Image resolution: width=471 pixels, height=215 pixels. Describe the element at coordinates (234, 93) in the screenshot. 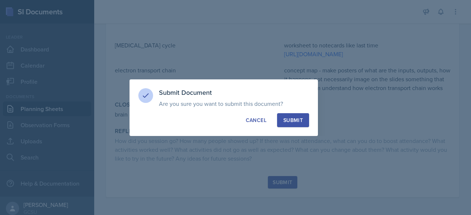

I see `h3: Submit Document` at that location.